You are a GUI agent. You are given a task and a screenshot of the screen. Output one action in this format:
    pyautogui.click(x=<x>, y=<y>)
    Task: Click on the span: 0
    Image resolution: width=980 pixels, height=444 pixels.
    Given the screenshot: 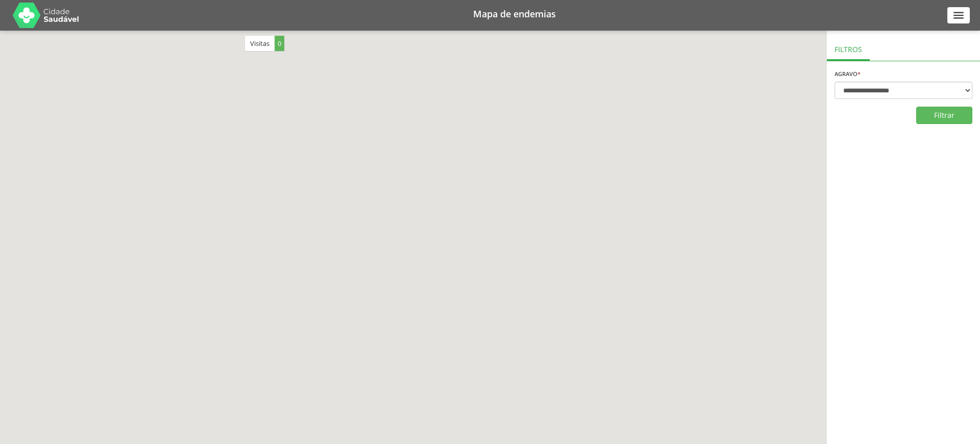 What is the action you would take?
    pyautogui.click(x=279, y=43)
    